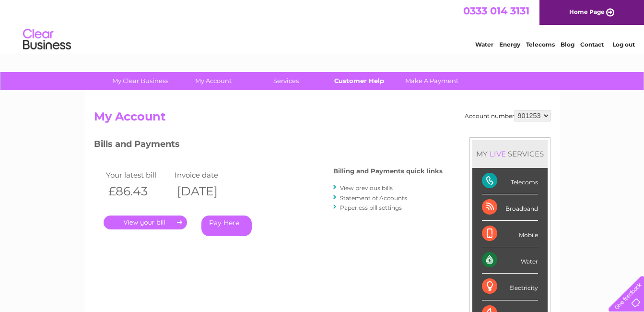  What do you see at coordinates (226, 226) in the screenshot?
I see `a: Pay Here` at bounding box center [226, 226].